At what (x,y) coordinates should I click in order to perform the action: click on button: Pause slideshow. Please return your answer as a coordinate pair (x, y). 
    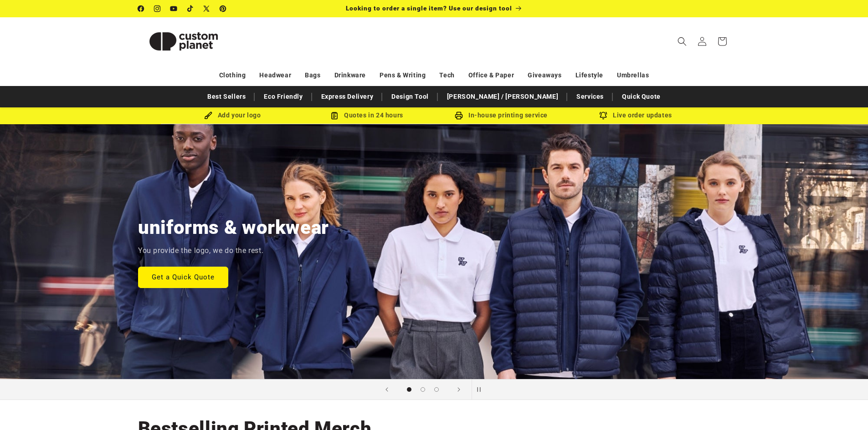
    Looking at the image, I should click on (482, 390).